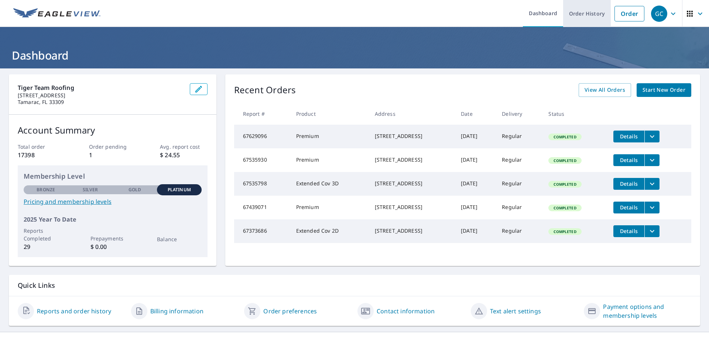 The height and width of the screenshot is (337, 709). Describe the element at coordinates (629, 160) in the screenshot. I see `button: detailsBtn-67535930` at that location.